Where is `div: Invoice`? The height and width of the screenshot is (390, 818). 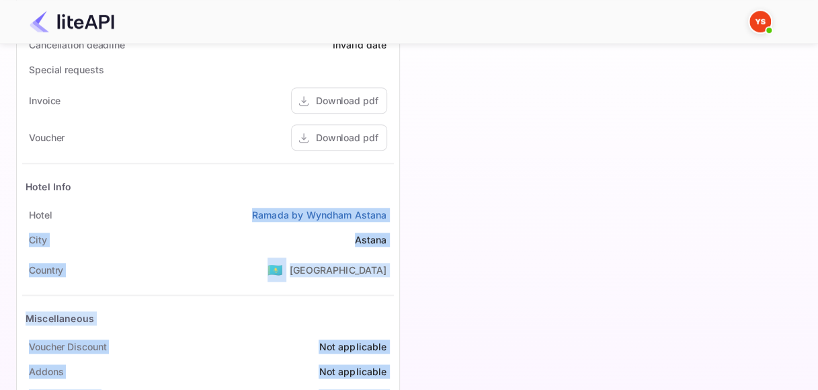
div: Invoice is located at coordinates (44, 100).